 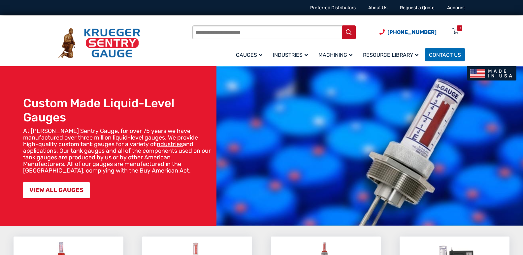 I want to click on a: Industries, so click(x=291, y=54).